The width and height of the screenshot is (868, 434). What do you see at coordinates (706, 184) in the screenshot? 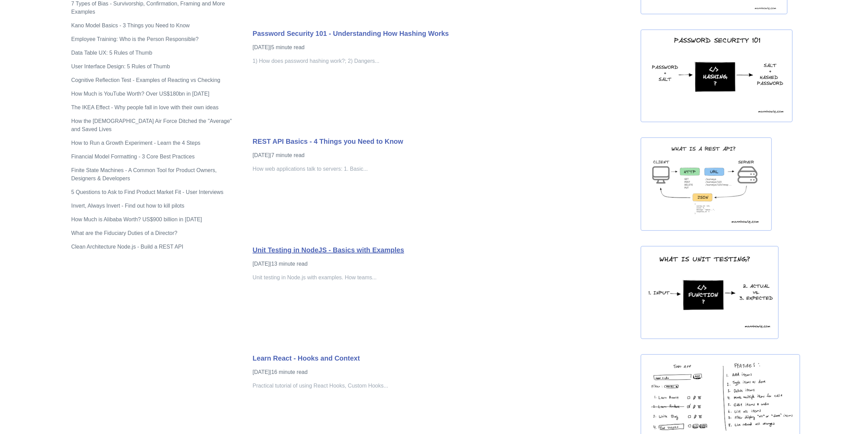
I see `img: rest-api` at bounding box center [706, 184].